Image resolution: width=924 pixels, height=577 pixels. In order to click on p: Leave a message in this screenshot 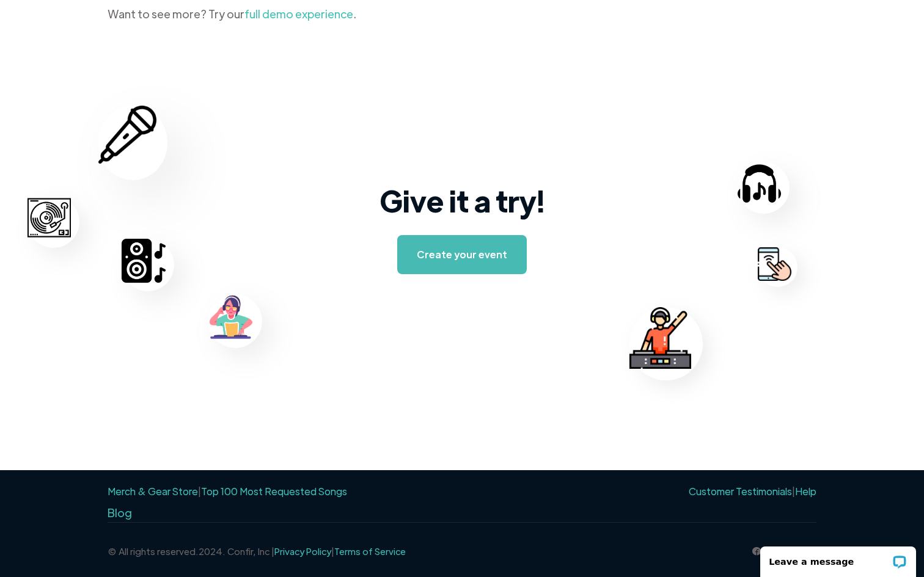, I will do `click(78, 23)`.